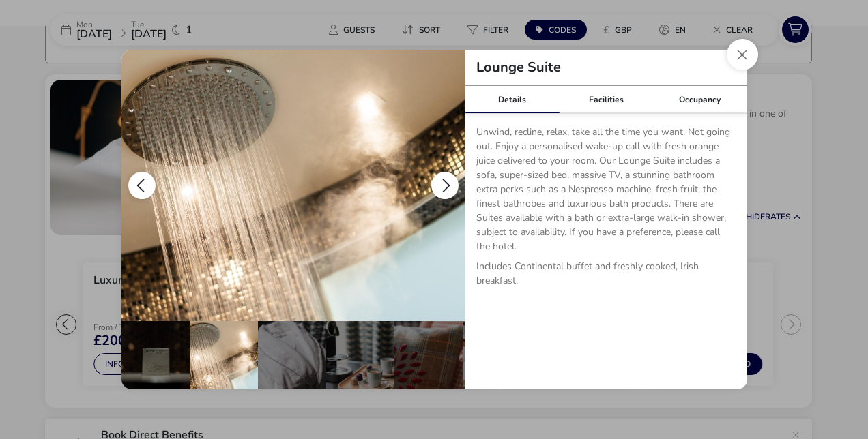 This screenshot has height=439, width=868. What do you see at coordinates (512, 100) in the screenshot?
I see `div: Details` at bounding box center [512, 100].